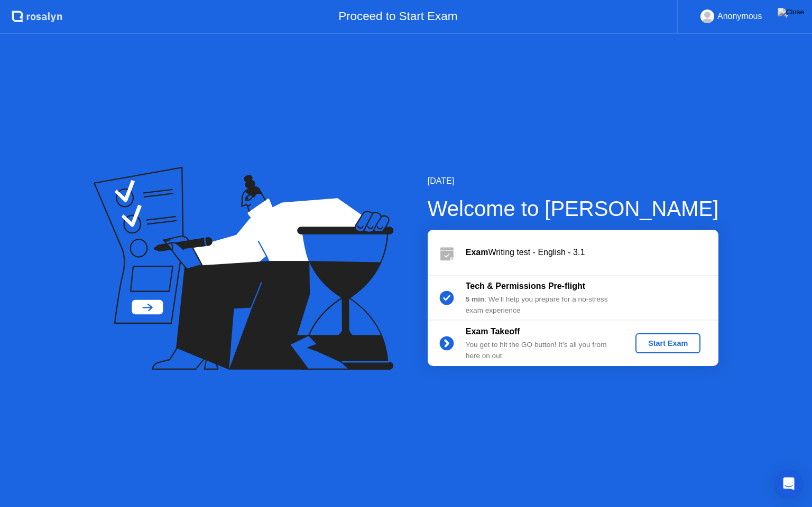 The height and width of the screenshot is (507, 812). What do you see at coordinates (789, 484) in the screenshot?
I see `div: Open Intercom Messenger` at bounding box center [789, 484].